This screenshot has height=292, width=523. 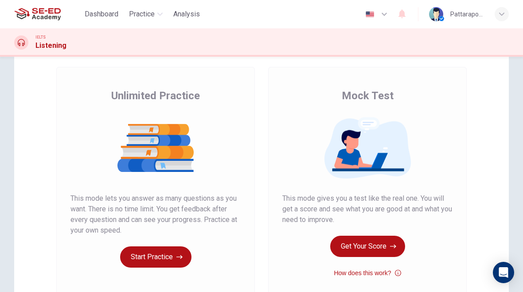 I want to click on button: Dashboard, so click(x=101, y=14).